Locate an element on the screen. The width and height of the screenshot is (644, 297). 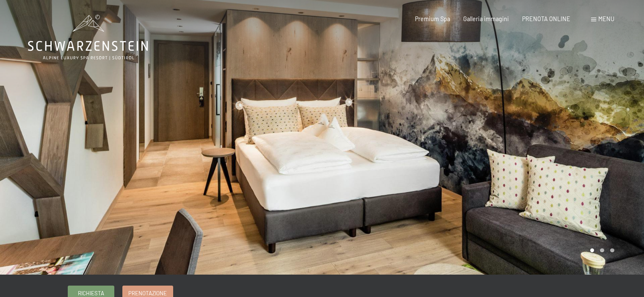
a: PRENOTA ONLINE is located at coordinates (546, 19).